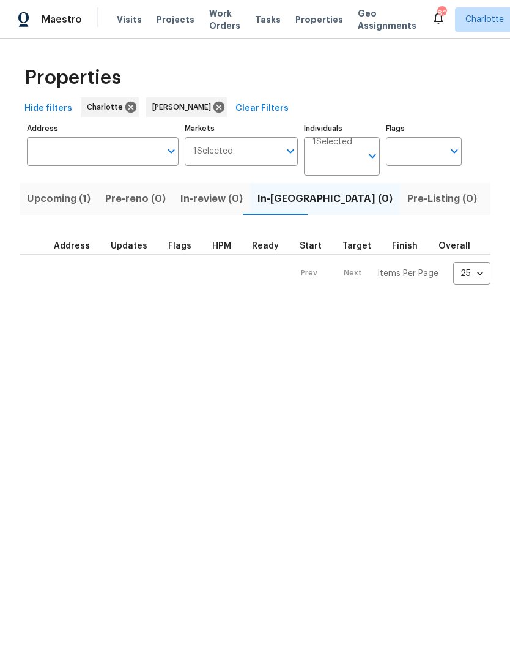 The height and width of the screenshot is (655, 510). I want to click on span: Work Orders, so click(225, 20).